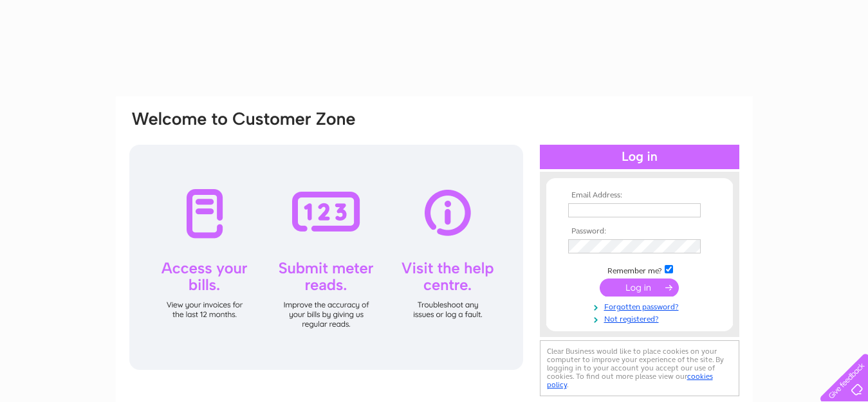  Describe the element at coordinates (639, 195) in the screenshot. I see `th: Email Address:` at that location.